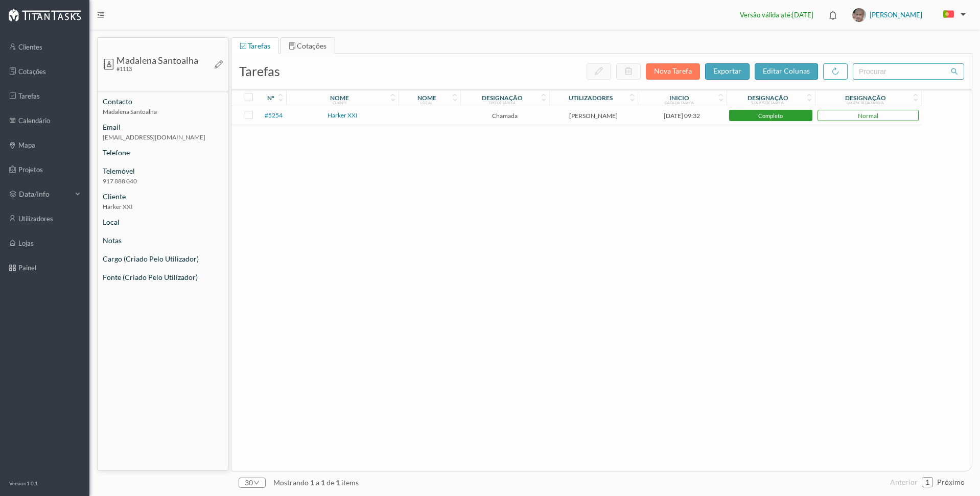 Image resolution: width=980 pixels, height=496 pixels. Describe the element at coordinates (163, 102) in the screenshot. I see `div: contacto` at that location.